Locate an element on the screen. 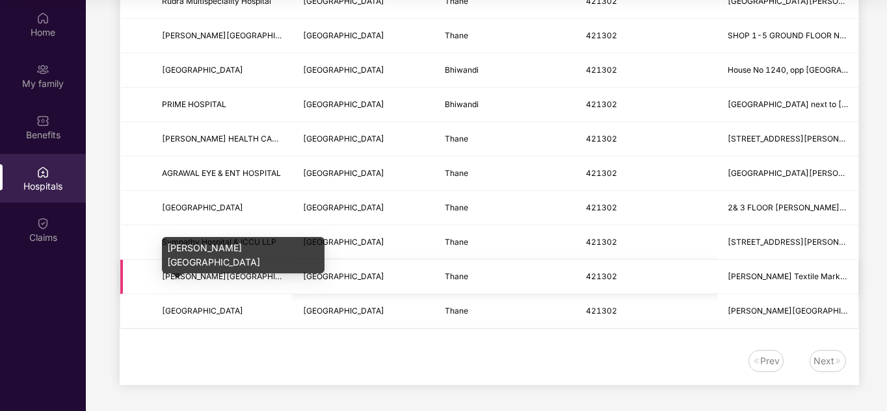 This screenshot has height=411, width=887. img: svg+xml;base64,PHN2ZyBpZD0iSG9zcGl0YWxzIiB4bWxucz0iaHR0cDovL3d3dy53My5vcmcvMjAwMC9zdmciIHdpZHRoPS... is located at coordinates (43, 172).